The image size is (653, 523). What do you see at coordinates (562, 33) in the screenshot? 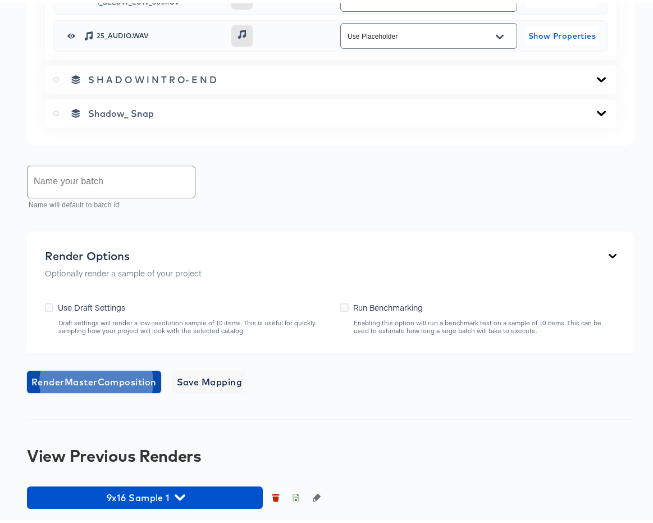
I see `button: Show Properties` at bounding box center [562, 33].